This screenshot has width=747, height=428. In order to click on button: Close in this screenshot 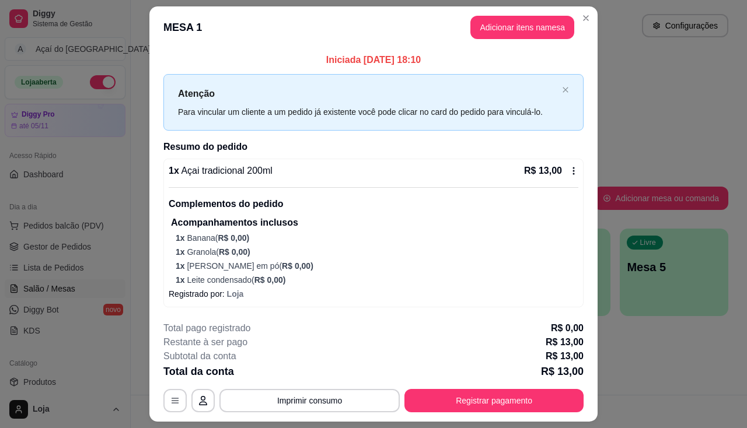, I will do `click(586, 18)`.